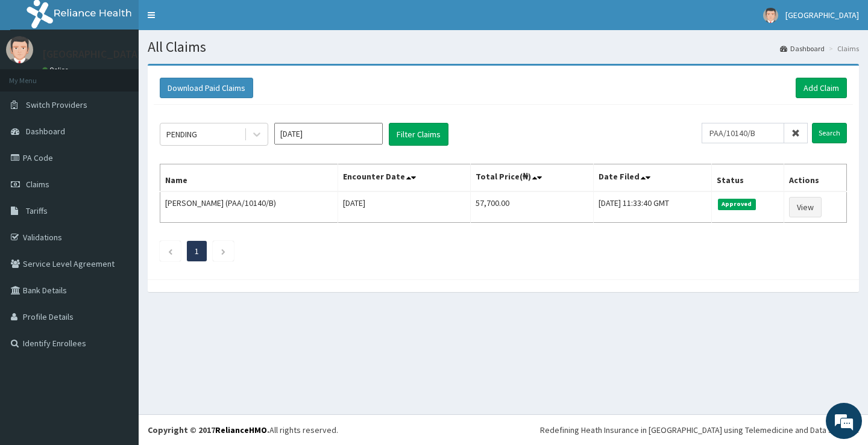  Describe the element at coordinates (829, 133) in the screenshot. I see `input: Search` at that location.